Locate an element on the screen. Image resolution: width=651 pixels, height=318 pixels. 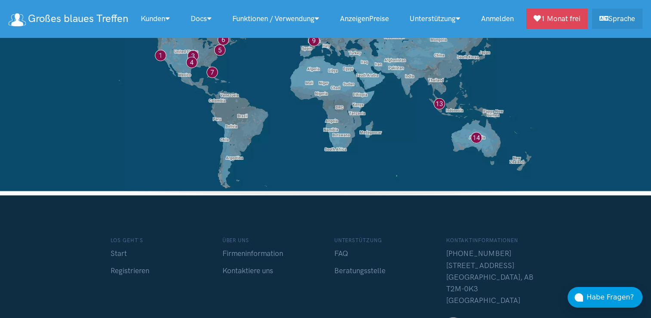
a: Registrieren is located at coordinates (130, 270).